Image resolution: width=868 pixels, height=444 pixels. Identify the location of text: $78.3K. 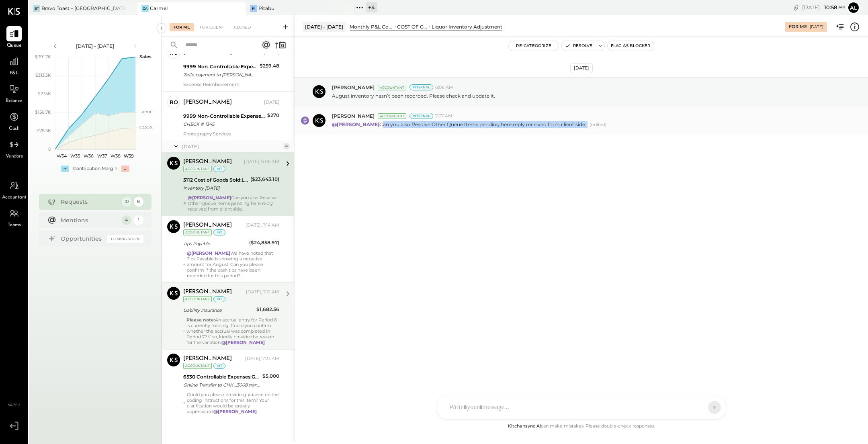
(44, 131).